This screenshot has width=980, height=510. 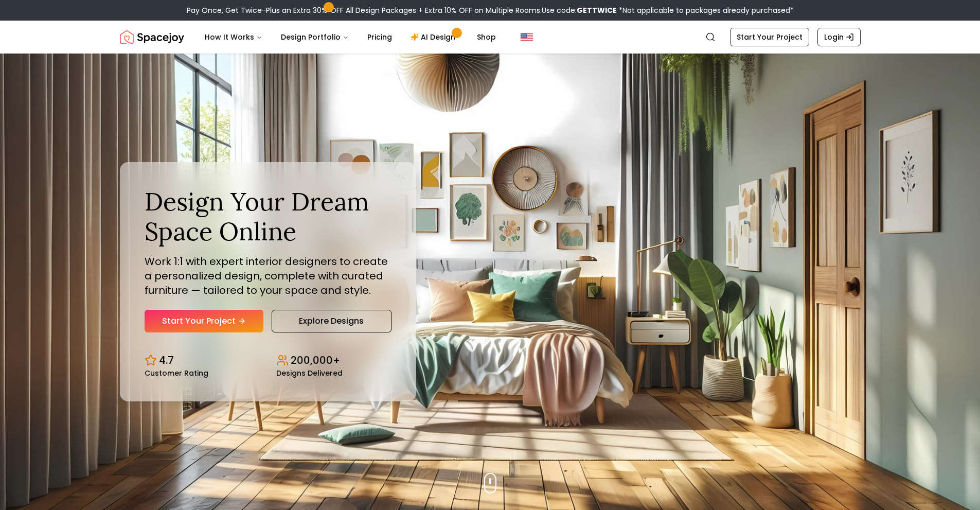 What do you see at coordinates (490, 10) in the screenshot?
I see `div: Pay Once, Get Twice-Plus an Extra 30% OFF All Design Packages + Extra 10% OFF on Multiple Rooms.` at bounding box center [490, 10].